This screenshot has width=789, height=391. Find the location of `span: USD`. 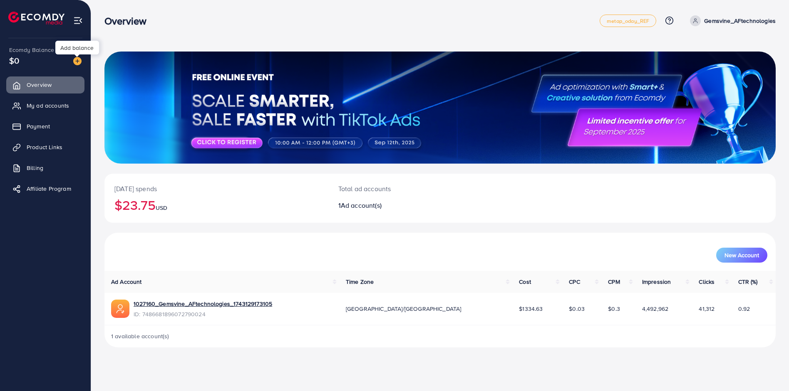

span: USD is located at coordinates (161, 208).